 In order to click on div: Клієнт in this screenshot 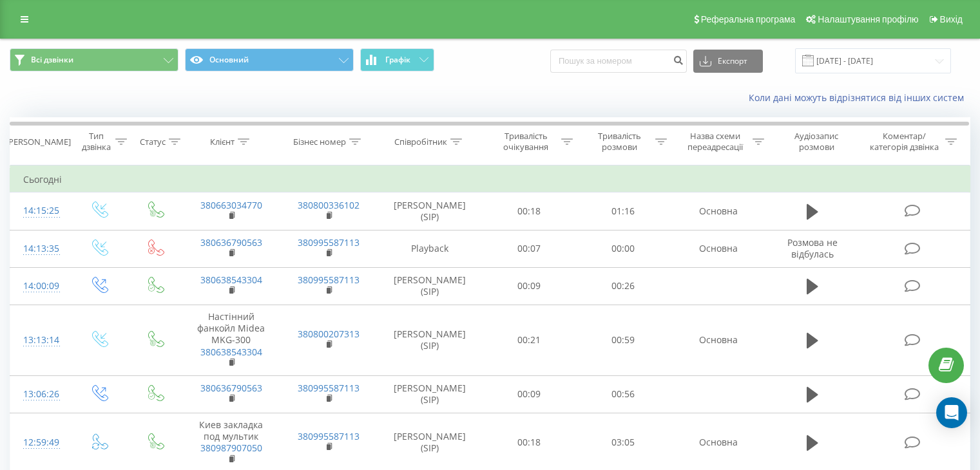, I will do `click(222, 141)`.